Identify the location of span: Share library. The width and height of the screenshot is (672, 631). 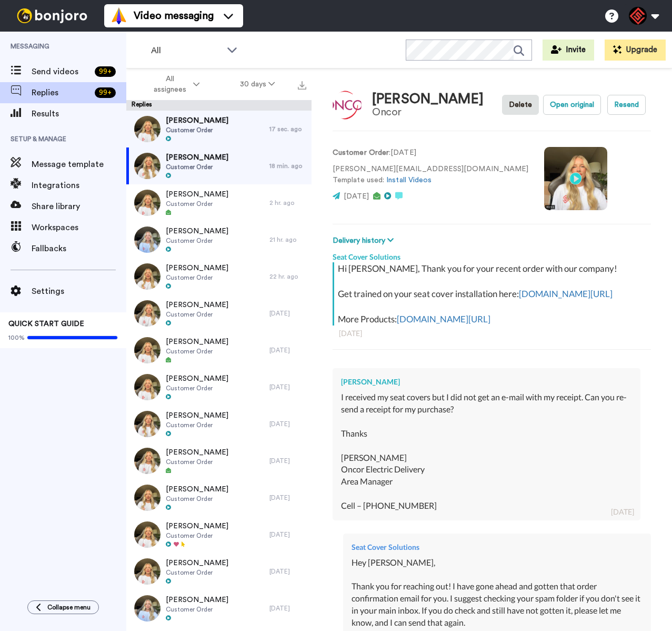
(79, 206).